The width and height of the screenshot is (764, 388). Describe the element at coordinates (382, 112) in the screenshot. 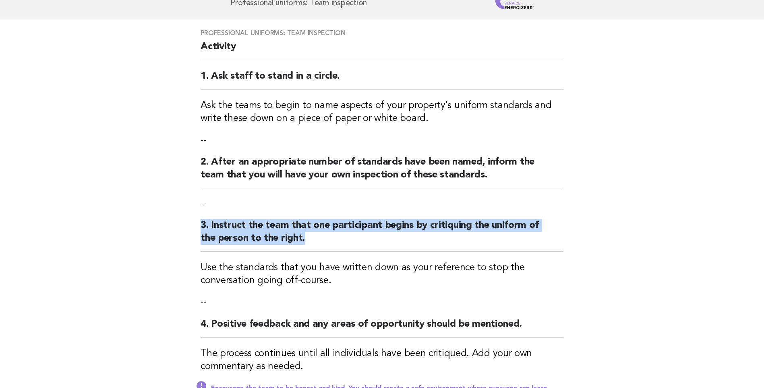

I see `h3: Ask the teams to begin to name aspects of your property's uniform standards and write these down ...` at that location.